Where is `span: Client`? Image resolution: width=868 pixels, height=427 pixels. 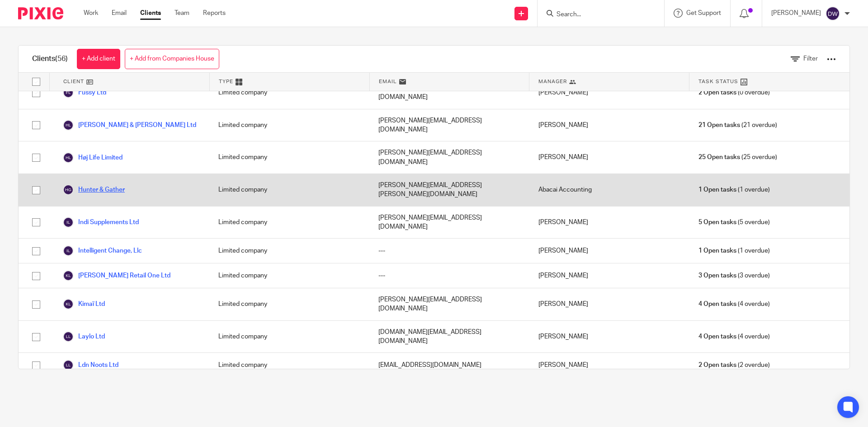 span: Client is located at coordinates (74, 81).